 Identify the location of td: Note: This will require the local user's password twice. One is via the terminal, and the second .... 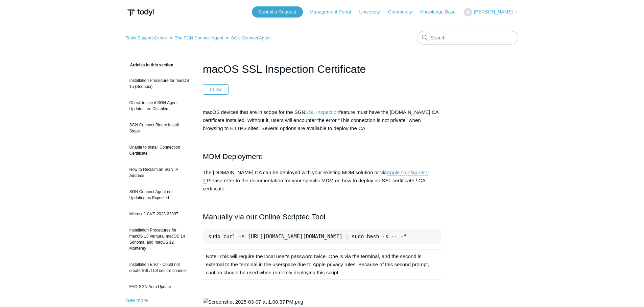
(322, 265).